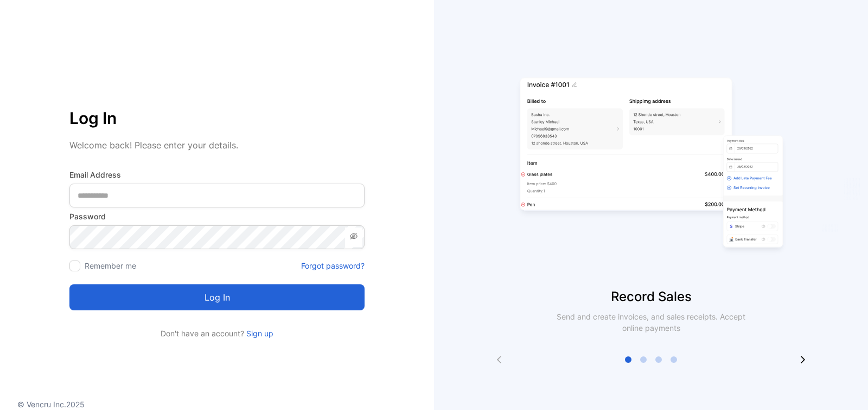 This screenshot has height=410, width=868. Describe the element at coordinates (217, 145) in the screenshot. I see `p: Welcome back! Please enter your details.` at that location.